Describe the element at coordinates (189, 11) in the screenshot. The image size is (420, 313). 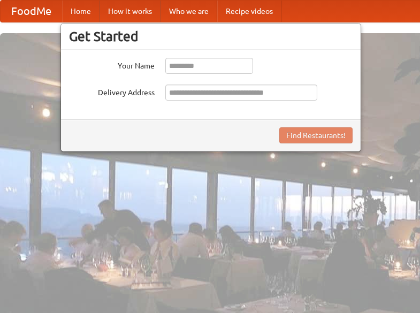
I see `a: Who we are` at that location.